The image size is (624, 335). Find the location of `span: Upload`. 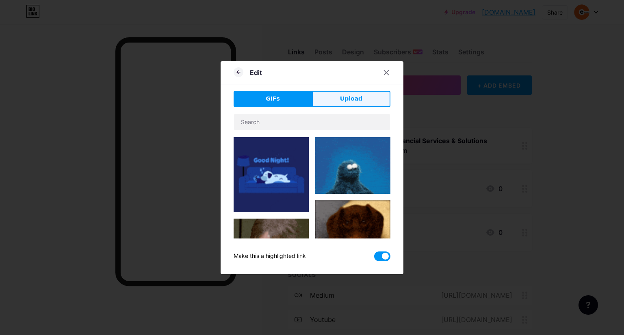

span: Upload is located at coordinates (351, 99).